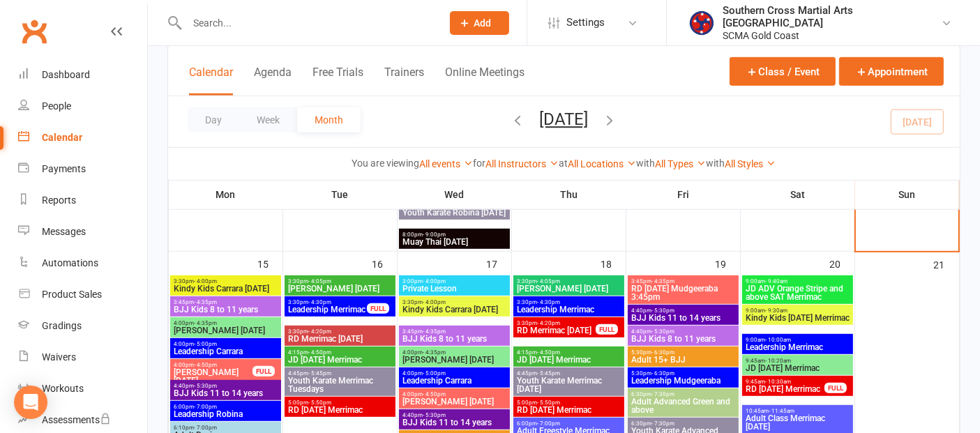 The image size is (980, 433). What do you see at coordinates (31, 402) in the screenshot?
I see `div: Open Intercom Messenger` at bounding box center [31, 402].